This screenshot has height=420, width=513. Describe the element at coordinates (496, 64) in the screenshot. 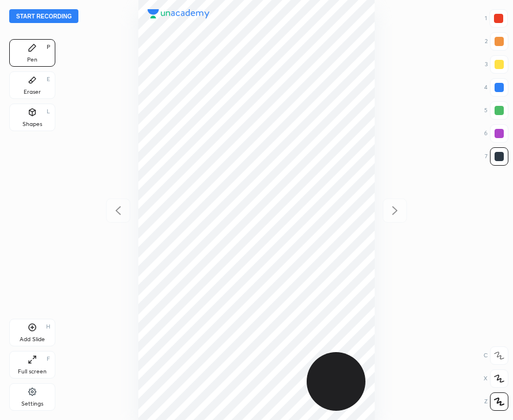

I see `div: 3` at that location.